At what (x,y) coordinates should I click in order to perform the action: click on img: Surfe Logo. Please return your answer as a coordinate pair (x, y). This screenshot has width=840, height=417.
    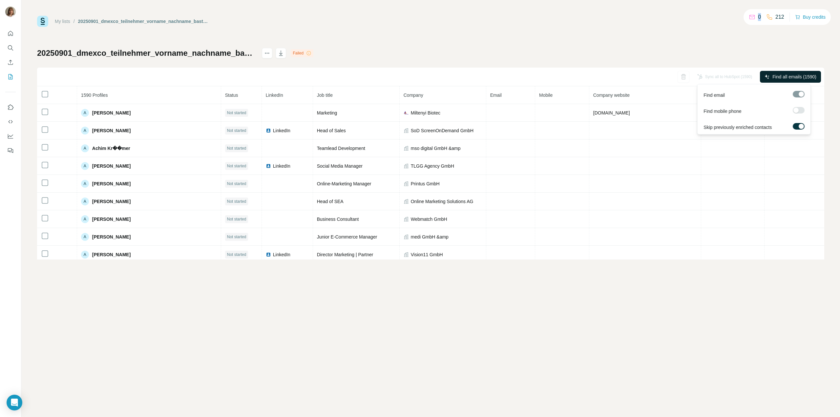
    Looking at the image, I should click on (43, 21).